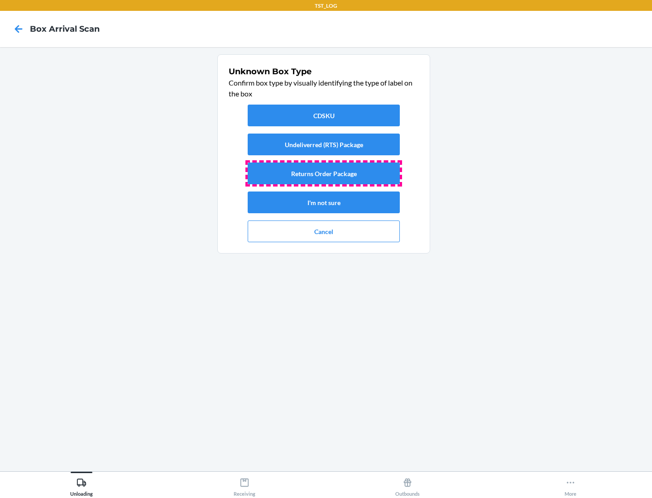 Image resolution: width=652 pixels, height=498 pixels. I want to click on p: Confirm box type by visually identifying the type of label on the box, so click(324, 88).